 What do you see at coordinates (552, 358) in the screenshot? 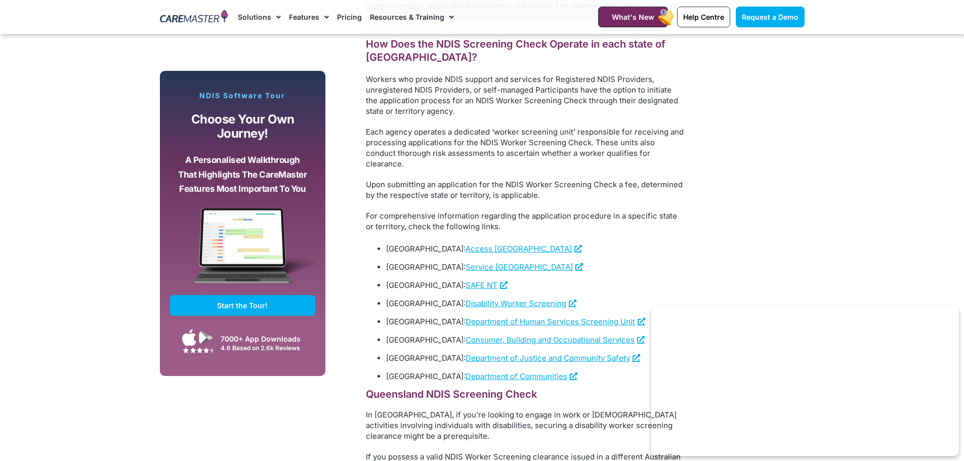
I see `a: Department of Justice and Community Safety` at bounding box center [552, 358].